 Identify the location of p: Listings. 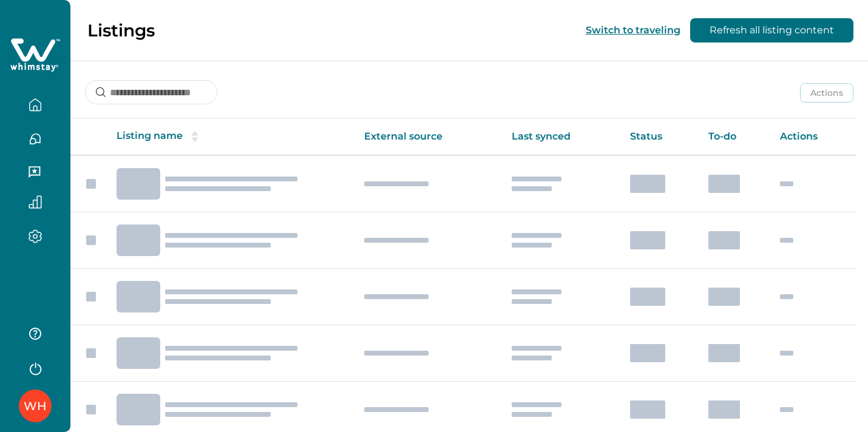
(121, 30).